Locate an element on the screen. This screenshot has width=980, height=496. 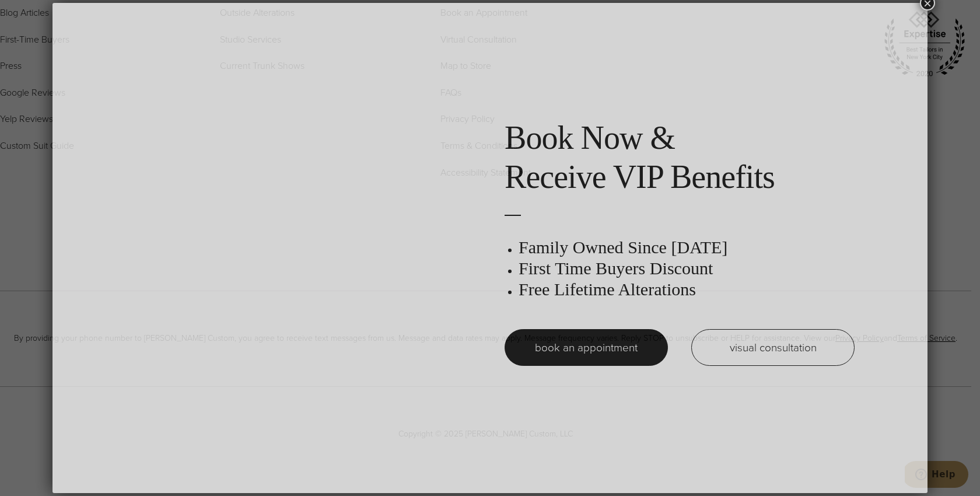
span: Help is located at coordinates (38, 13).